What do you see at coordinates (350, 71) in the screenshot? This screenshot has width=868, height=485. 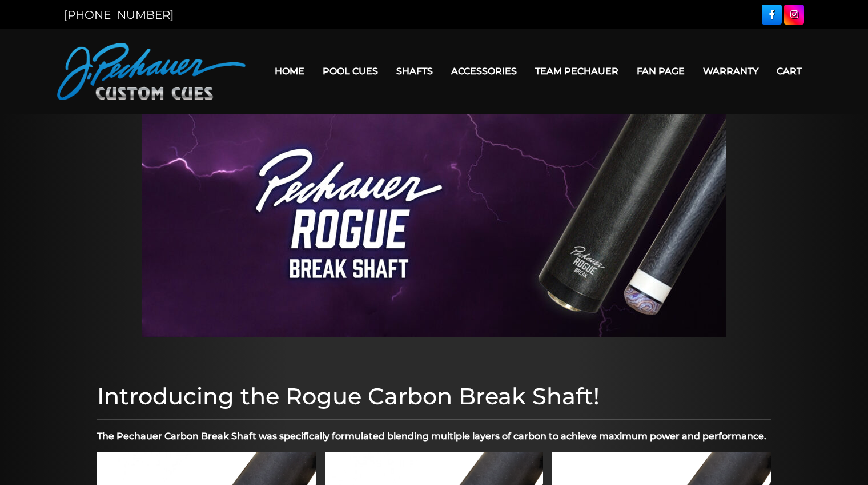 I see `a: Pool Cues` at bounding box center [350, 71].